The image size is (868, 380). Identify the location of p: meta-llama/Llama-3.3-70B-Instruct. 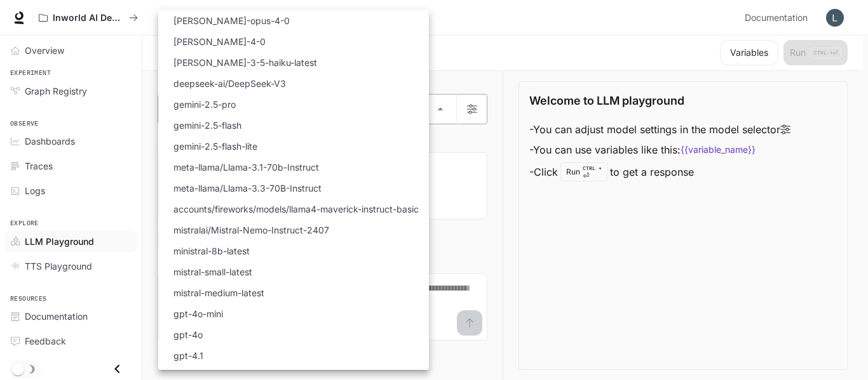
(247, 188).